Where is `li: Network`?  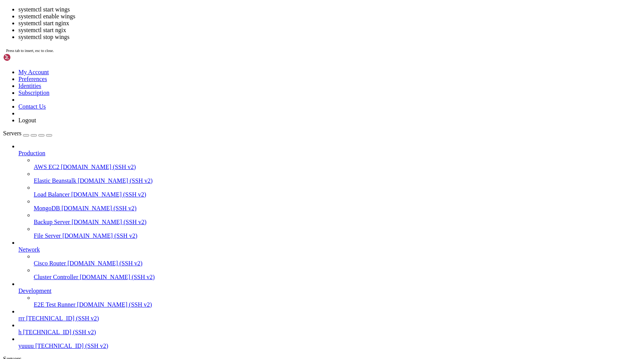
li: Network is located at coordinates (330, 260).